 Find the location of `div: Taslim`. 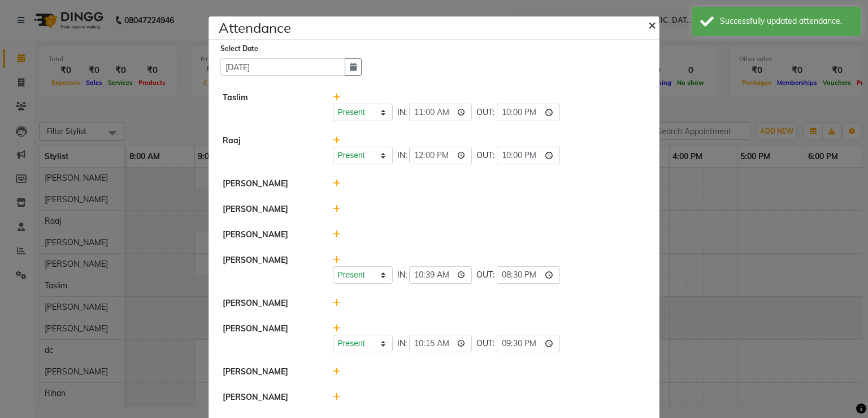

div: Taslim is located at coordinates (269, 106).